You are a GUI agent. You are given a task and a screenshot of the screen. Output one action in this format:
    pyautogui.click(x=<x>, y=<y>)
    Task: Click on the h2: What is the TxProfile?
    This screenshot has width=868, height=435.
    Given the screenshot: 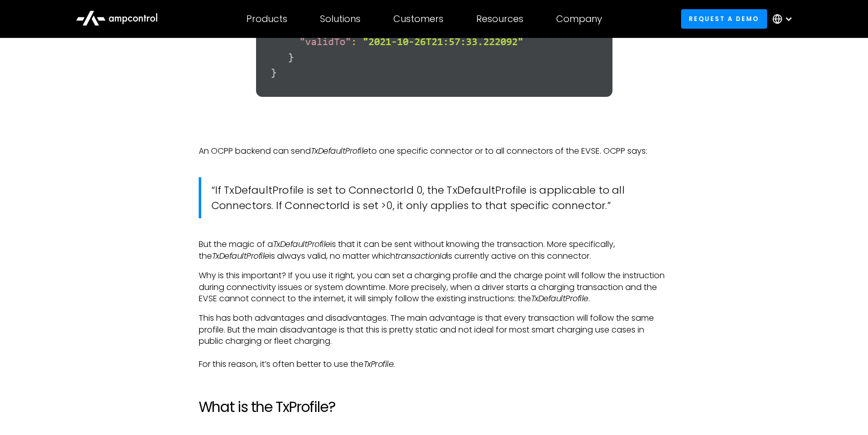 What is the action you would take?
    pyautogui.click(x=434, y=407)
    